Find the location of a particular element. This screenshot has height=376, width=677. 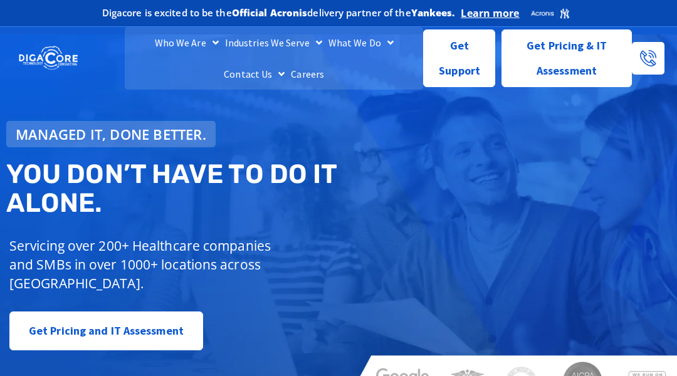

span: Learn more is located at coordinates (489, 13).